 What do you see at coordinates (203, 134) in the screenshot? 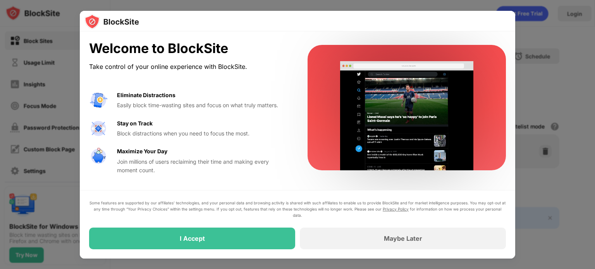
I see `div: Block distractions when you need to focus the most.` at bounding box center [203, 134].